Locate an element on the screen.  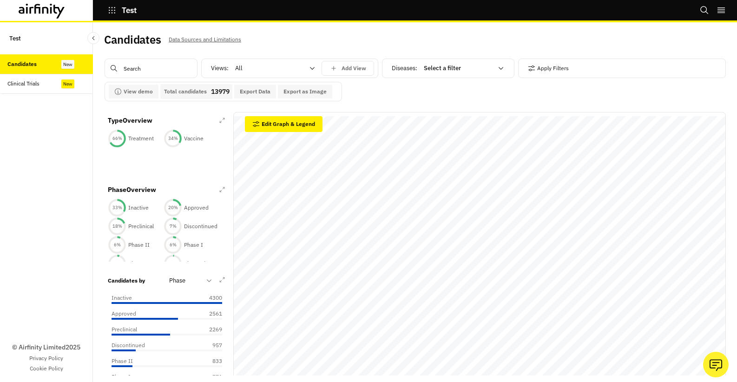
button: Edit Graph & Legend is located at coordinates (284, 124).